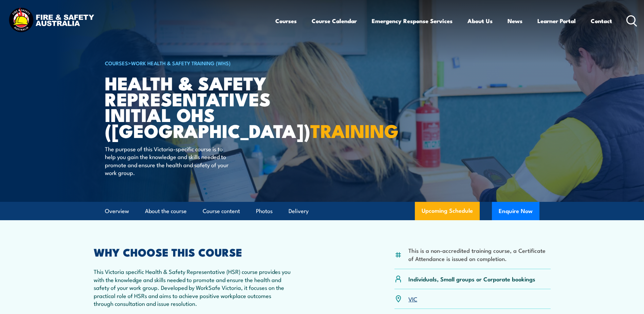 Image resolution: width=644 pixels, height=314 pixels. Describe the element at coordinates (334, 21) in the screenshot. I see `a: Course Calendar` at that location.